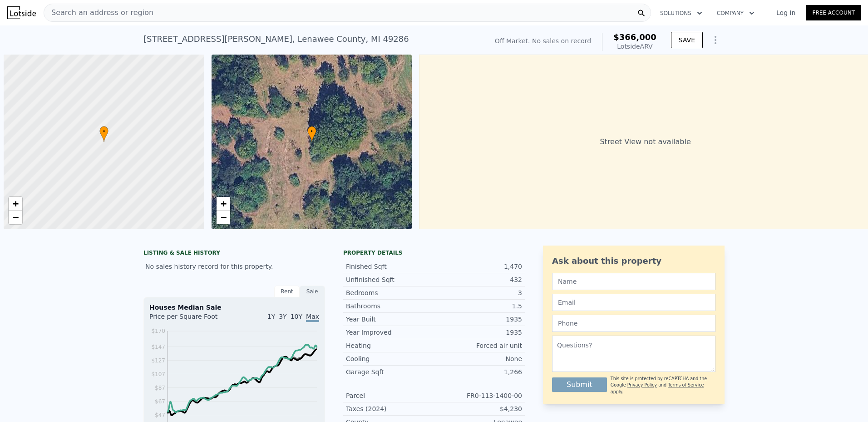 This screenshot has height=422, width=868. What do you see at coordinates (282, 316) in the screenshot?
I see `span: 3Y` at bounding box center [282, 316].